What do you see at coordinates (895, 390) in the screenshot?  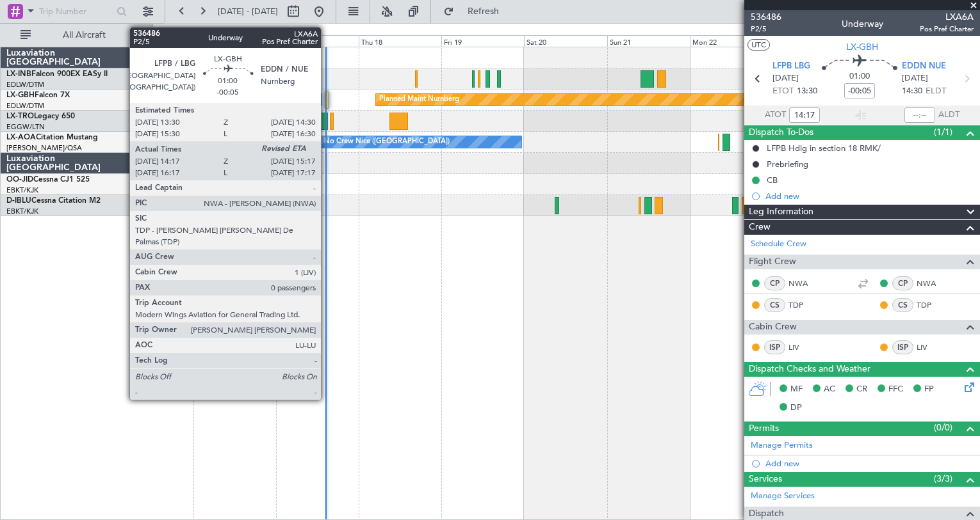 I see `span: FFC` at bounding box center [895, 390].